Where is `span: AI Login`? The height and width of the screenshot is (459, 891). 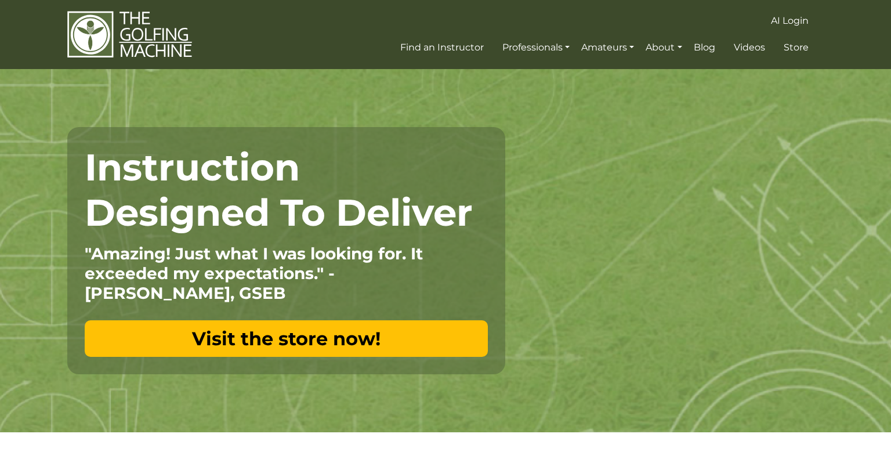 span: AI Login is located at coordinates (790, 20).